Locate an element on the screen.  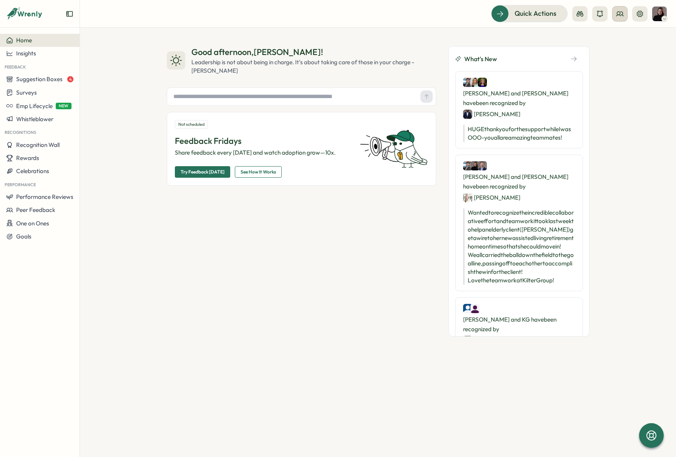
span: NEW is located at coordinates (63, 106).